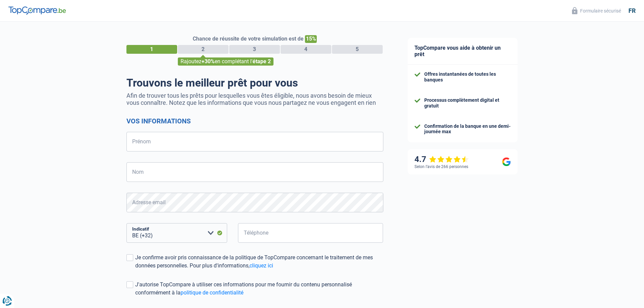 Image resolution: width=644 pixels, height=308 pixels. What do you see at coordinates (441, 159) in the screenshot?
I see `div: 4.7` at bounding box center [441, 159].